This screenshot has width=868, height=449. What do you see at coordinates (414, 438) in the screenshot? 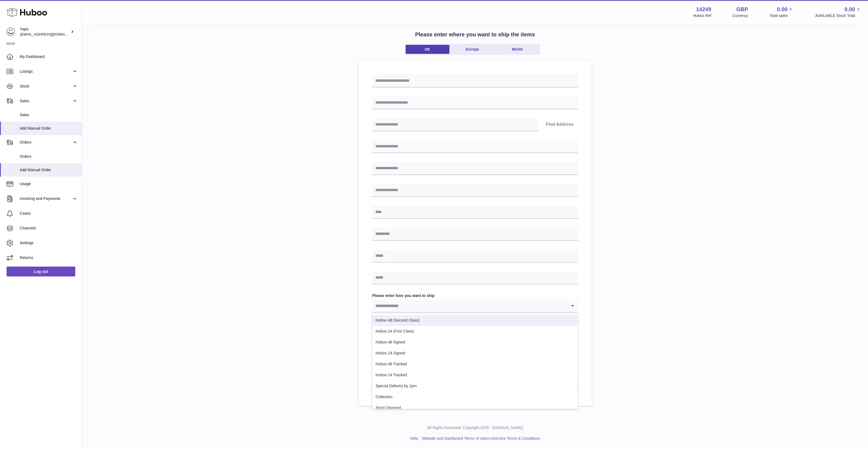
I see `a: Help` at bounding box center [414, 438].